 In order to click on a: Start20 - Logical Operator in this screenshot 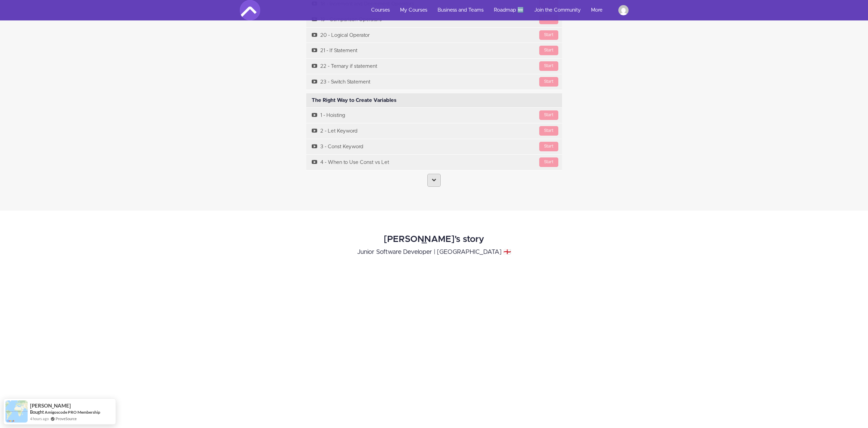, I will do `click(434, 35)`.